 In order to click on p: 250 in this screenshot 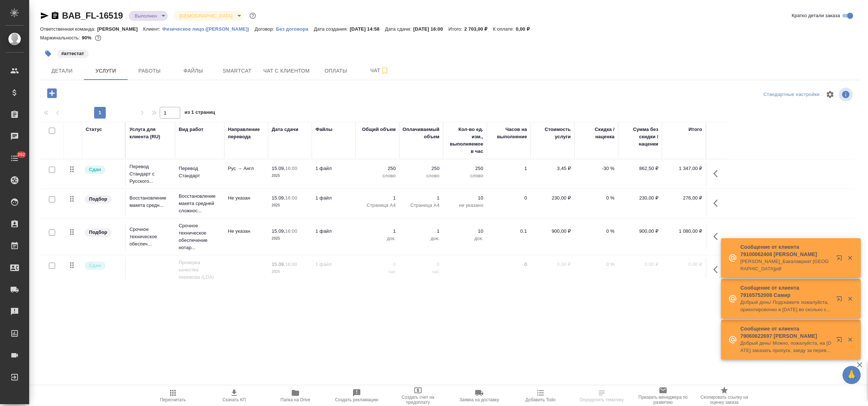, I will do `click(421, 168)`.